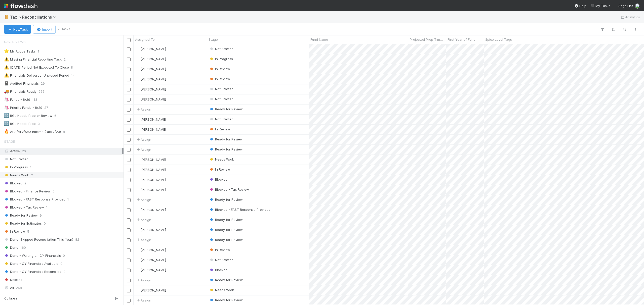  What do you see at coordinates (63, 151) in the screenshot?
I see `div: Active` at bounding box center [63, 151].